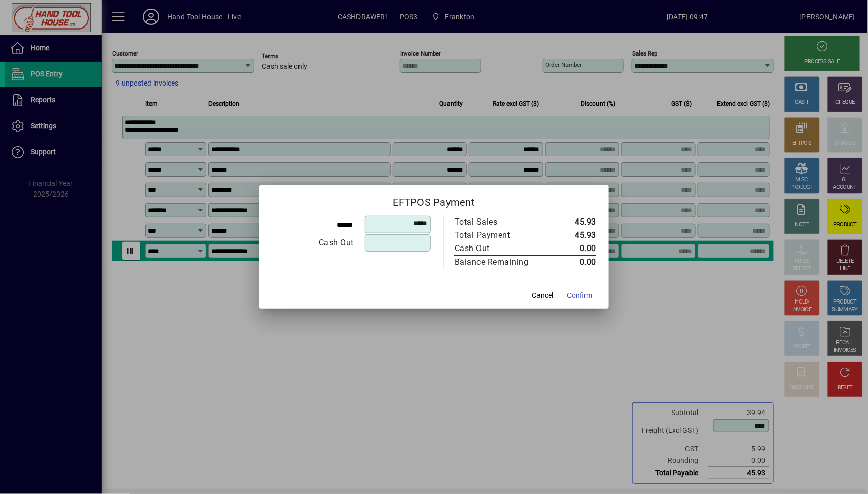 Image resolution: width=868 pixels, height=494 pixels. I want to click on button: Cancel, so click(543, 295).